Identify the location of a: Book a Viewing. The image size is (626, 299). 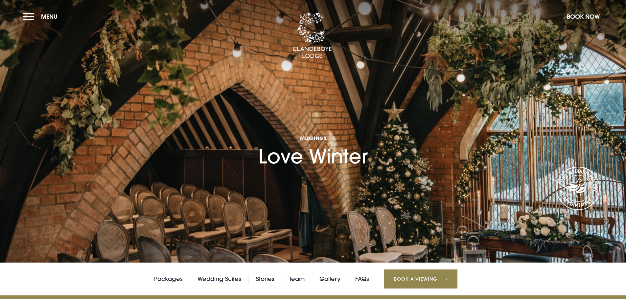
(421, 279).